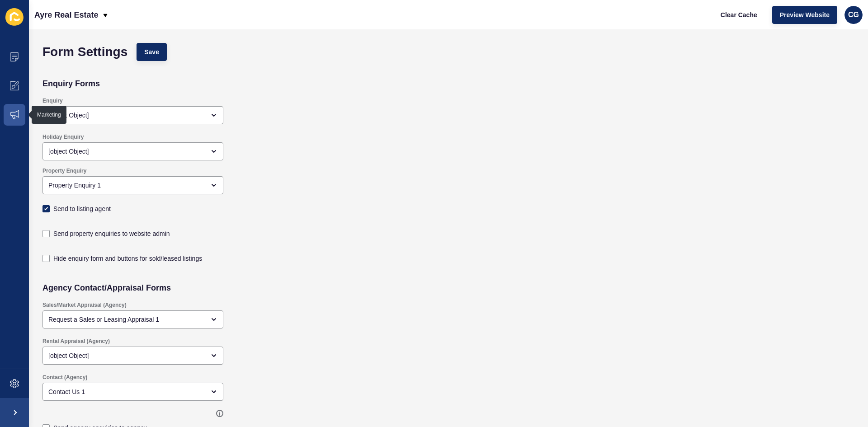  Describe the element at coordinates (112, 234) in the screenshot. I see `label: Send property enquiries to website admin` at that location.